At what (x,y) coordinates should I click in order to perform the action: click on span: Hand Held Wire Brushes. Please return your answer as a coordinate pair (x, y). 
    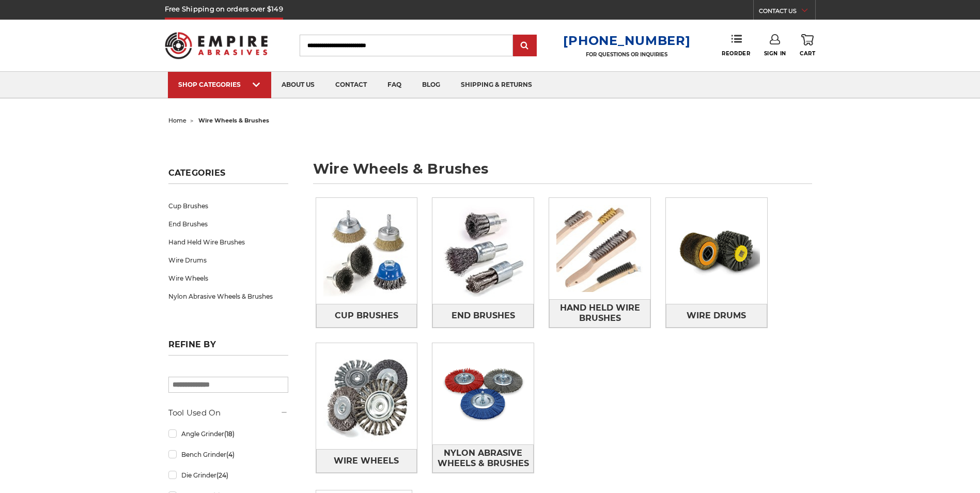
    Looking at the image, I should click on (600, 313).